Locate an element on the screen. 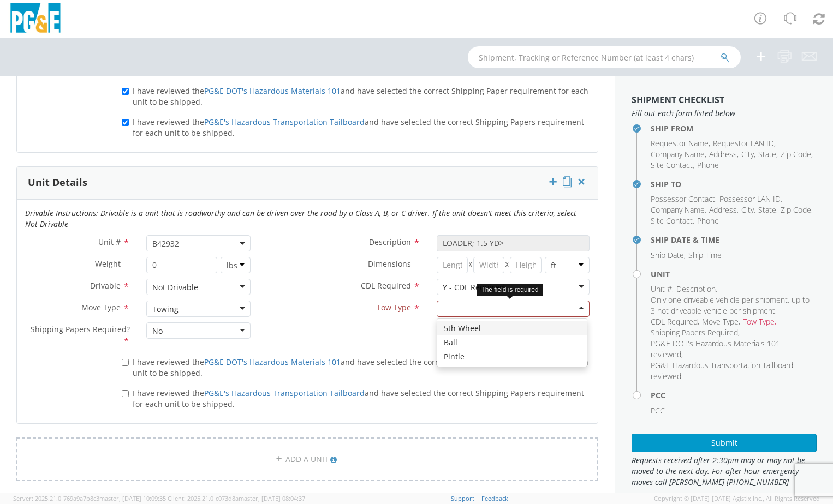 Image resolution: width=833 pixels, height=504 pixels. span: Client: 2025.21.0-c073d8a is located at coordinates (237, 498).